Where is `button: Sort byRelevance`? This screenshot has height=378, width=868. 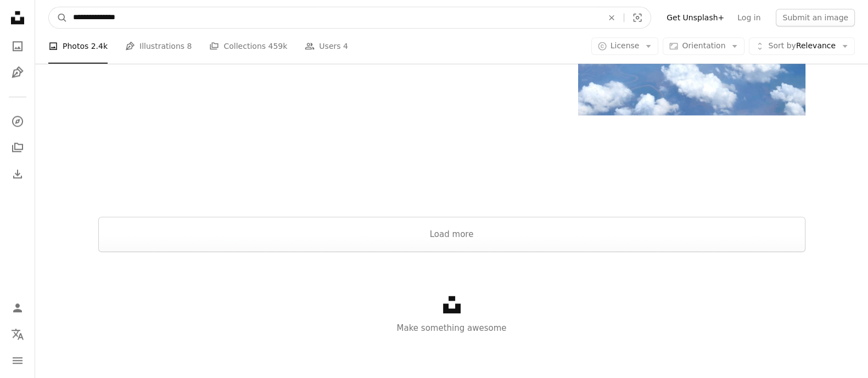
button: Sort byRelevance is located at coordinates (802, 46).